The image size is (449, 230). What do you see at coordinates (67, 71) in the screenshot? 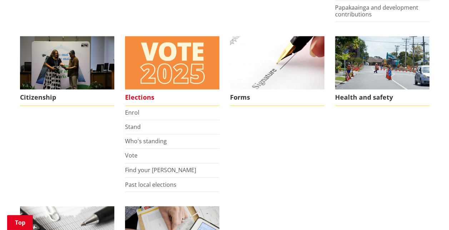
I see `a: Citizenship Ceremony March 2023 Citizenship` at bounding box center [67, 71].